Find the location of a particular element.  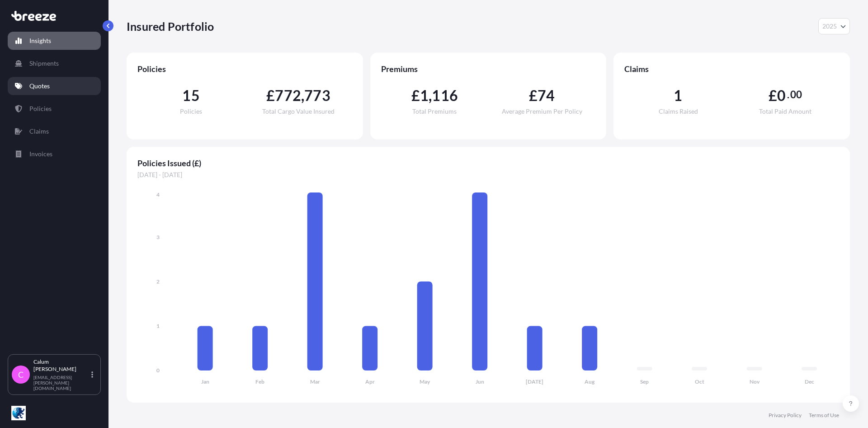

span: Total Cargo Value Insured is located at coordinates (298, 111).